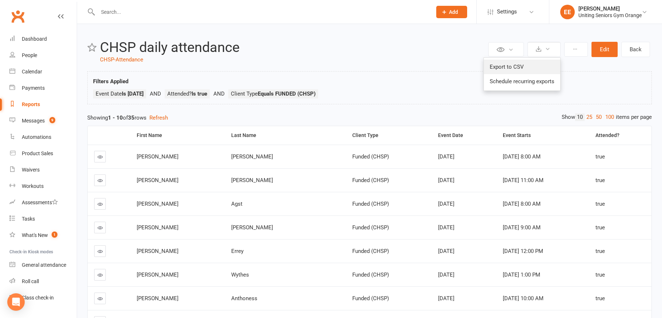 The height and width of the screenshot is (318, 662). I want to click on div: Waivers, so click(31, 170).